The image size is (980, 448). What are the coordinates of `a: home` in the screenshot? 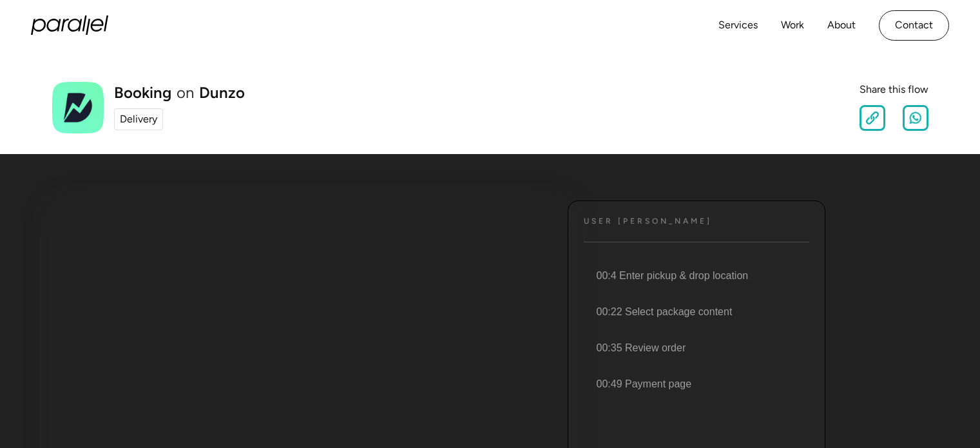 It's located at (70, 25).